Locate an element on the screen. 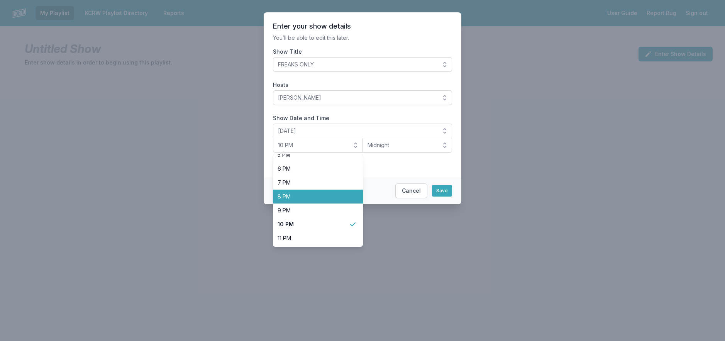  span: 9 PM is located at coordinates (313, 210).